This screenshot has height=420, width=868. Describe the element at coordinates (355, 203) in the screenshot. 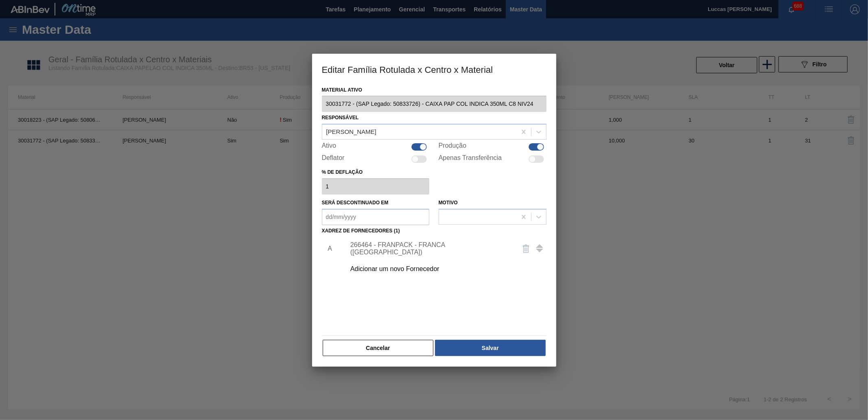

I see `label: Será descontinuado em` at that location.